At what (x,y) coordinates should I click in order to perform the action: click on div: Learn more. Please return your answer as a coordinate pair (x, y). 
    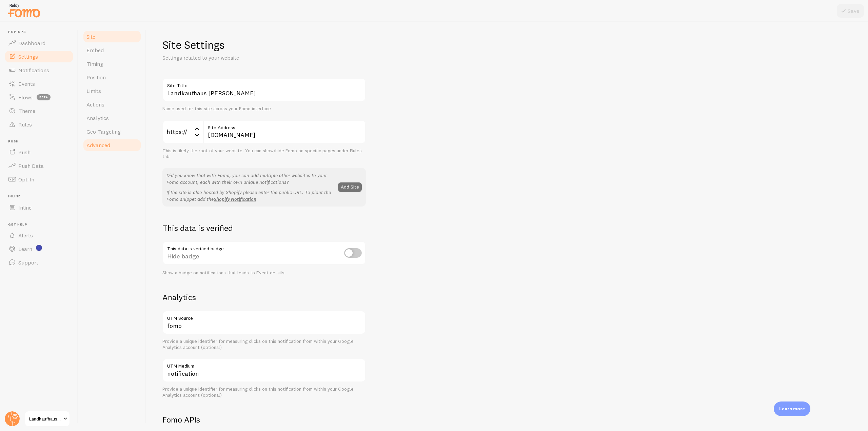
    Looking at the image, I should click on (792, 409).